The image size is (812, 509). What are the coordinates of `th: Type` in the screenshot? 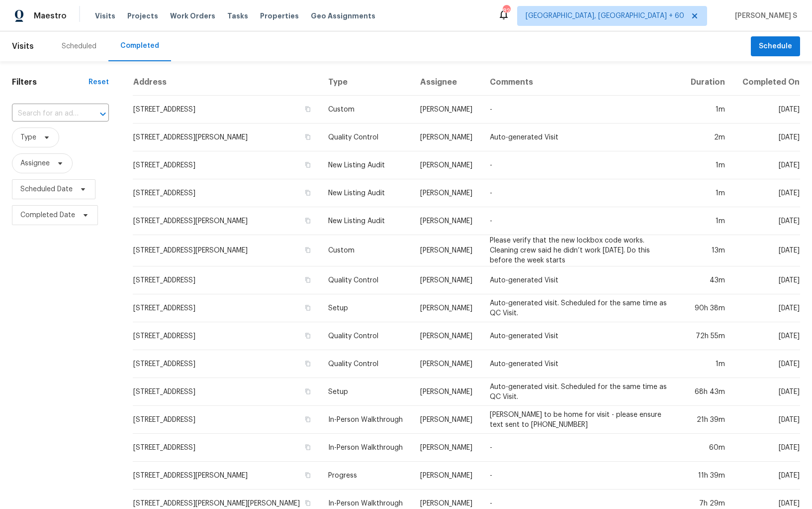 It's located at (366, 82).